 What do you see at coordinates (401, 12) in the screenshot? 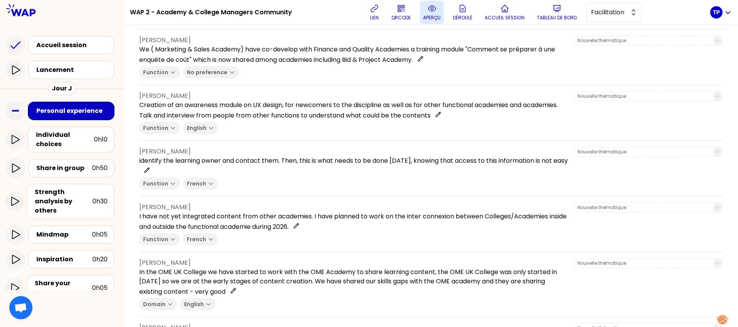
I see `button: QRCODE` at bounding box center [401, 12].